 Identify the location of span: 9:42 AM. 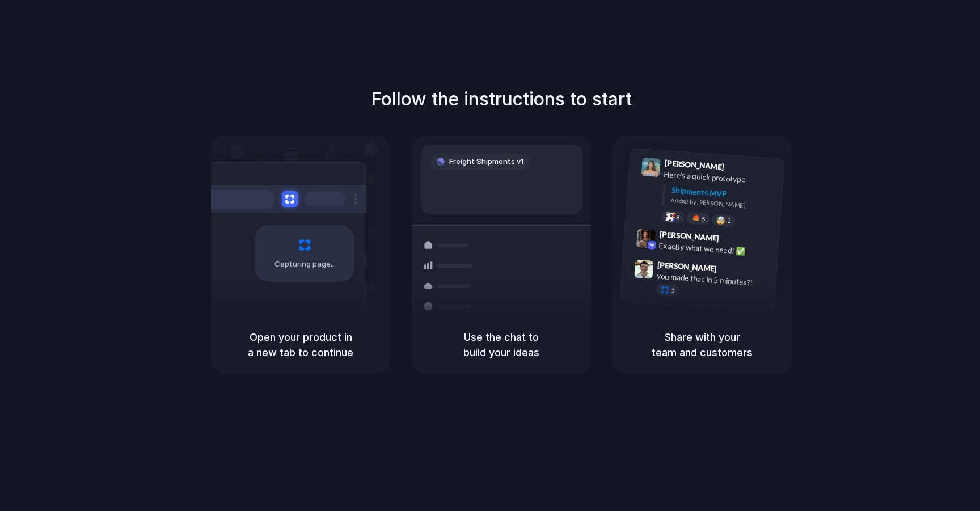
(734, 240).